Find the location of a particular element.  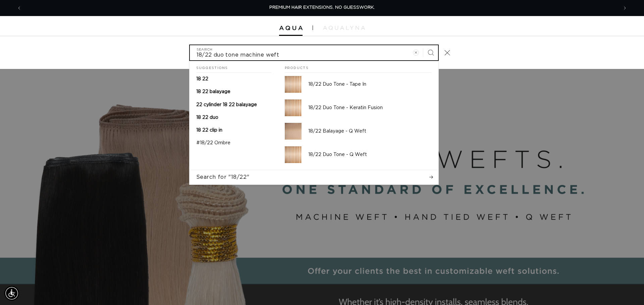

a: 22 cylinder 18 22 balayage is located at coordinates (234, 105).